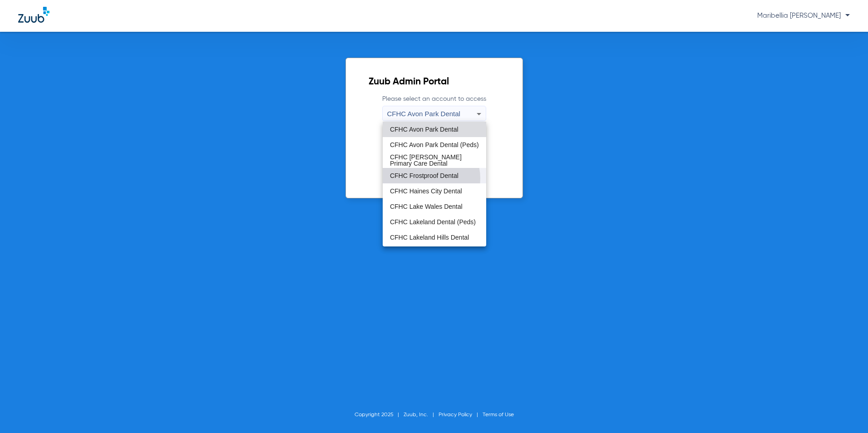 This screenshot has width=868, height=433. Describe the element at coordinates (433, 222) in the screenshot. I see `span: CFHC Lakeland Dental (Peds)` at that location.